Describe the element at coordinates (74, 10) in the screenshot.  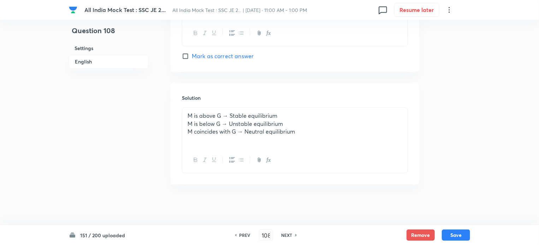
I see `a: Company Logo` at that location.